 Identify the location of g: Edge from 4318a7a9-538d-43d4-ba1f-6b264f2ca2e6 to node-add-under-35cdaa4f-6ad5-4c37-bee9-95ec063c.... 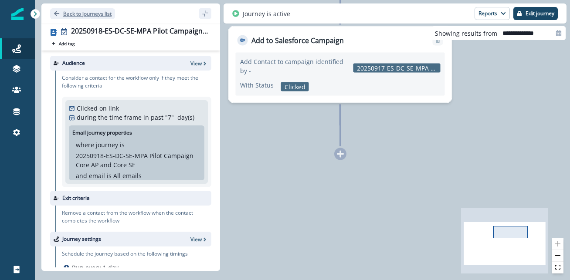
(340, 126).